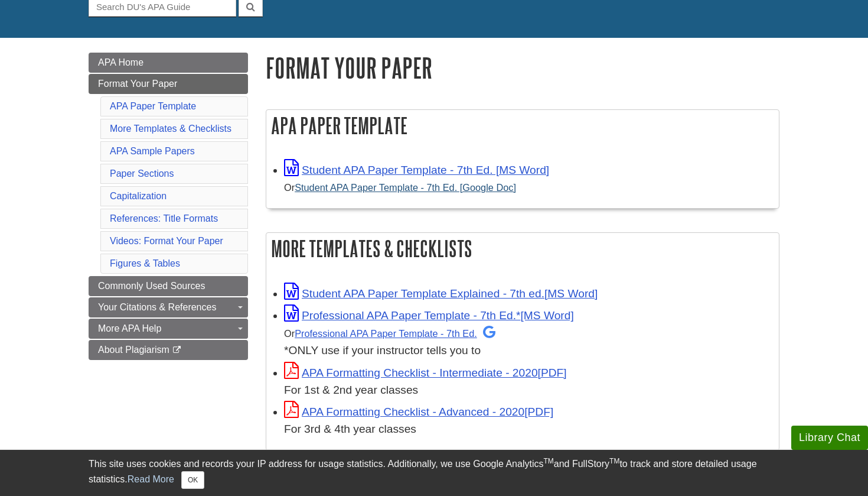 Image resolution: width=868 pixels, height=496 pixels. Describe the element at coordinates (168, 63) in the screenshot. I see `a: APA Home` at that location.